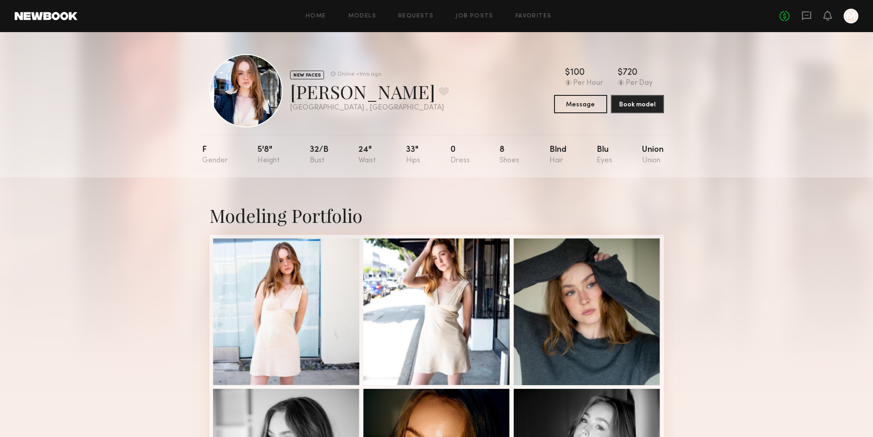 The width and height of the screenshot is (873, 437). What do you see at coordinates (316, 16) in the screenshot?
I see `a: Home` at bounding box center [316, 16].